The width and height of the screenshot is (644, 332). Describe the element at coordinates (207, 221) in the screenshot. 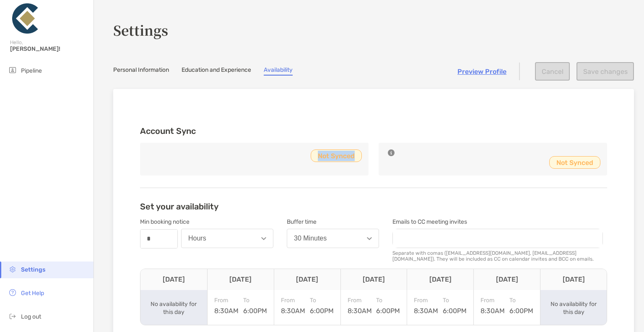

I see `div: Min booking notice` at that location.